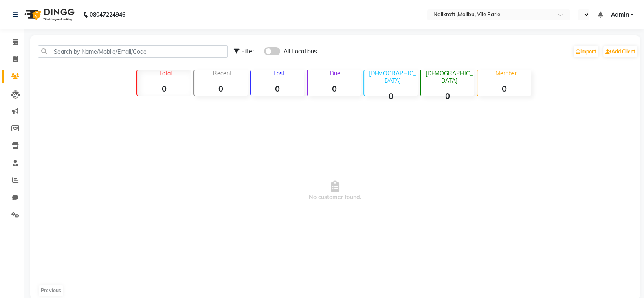 The image size is (644, 298). I want to click on p: Lost, so click(279, 74).